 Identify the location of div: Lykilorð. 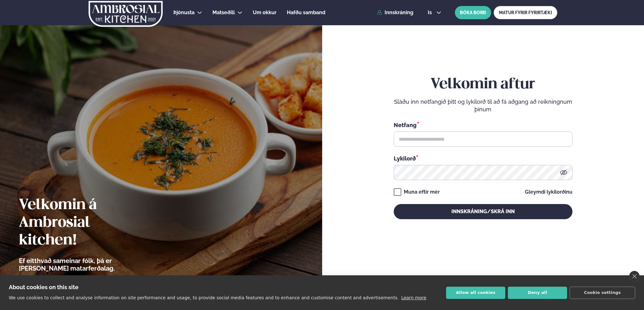
(483, 158).